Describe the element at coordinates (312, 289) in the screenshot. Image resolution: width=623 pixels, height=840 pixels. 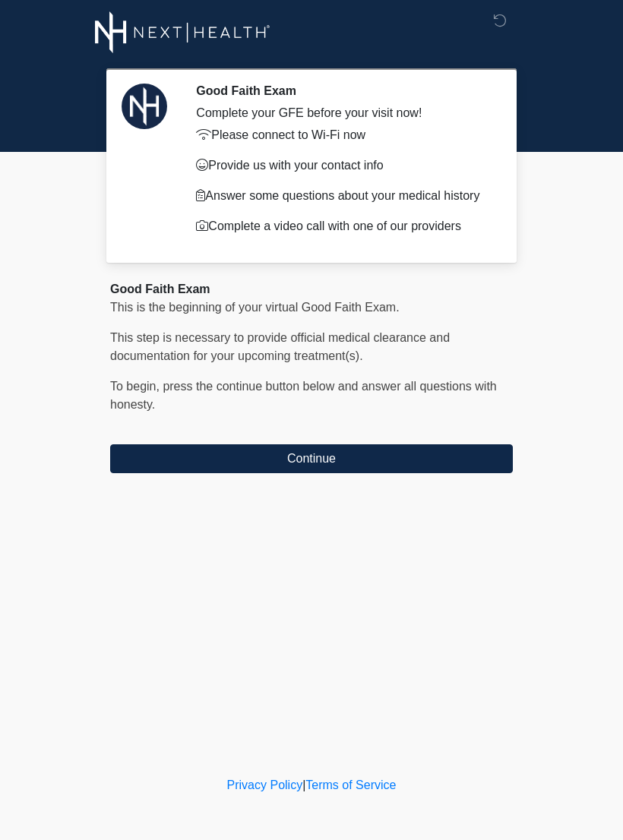
I see `div: Good Faith Exam` at that location.